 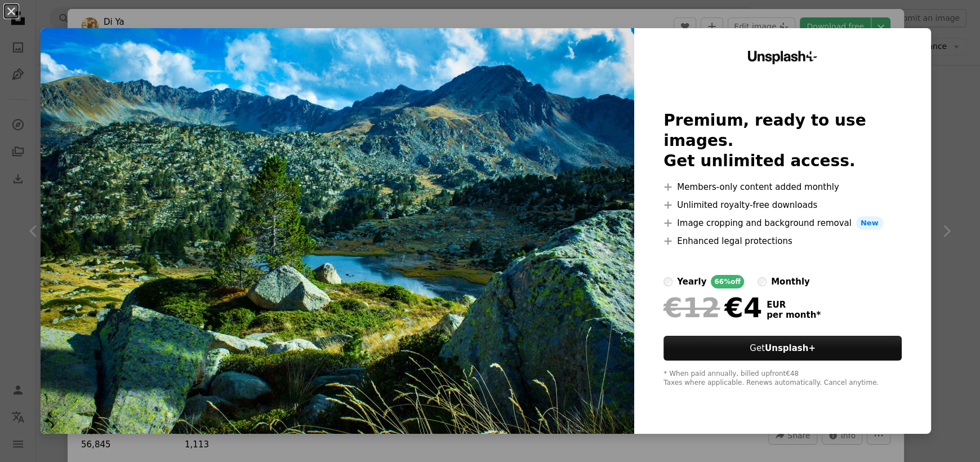 I want to click on div: 66% off, so click(x=727, y=282).